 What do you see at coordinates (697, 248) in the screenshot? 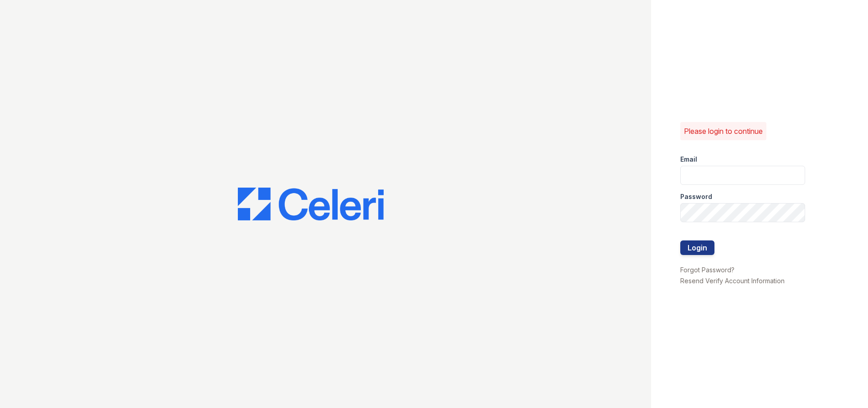
I see `button: Login` at bounding box center [697, 248].